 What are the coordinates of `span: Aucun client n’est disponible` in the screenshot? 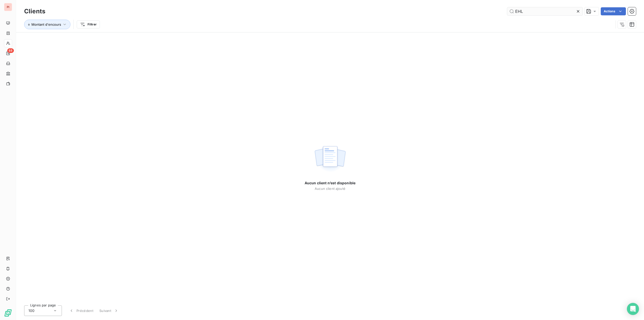 It's located at (330, 183).